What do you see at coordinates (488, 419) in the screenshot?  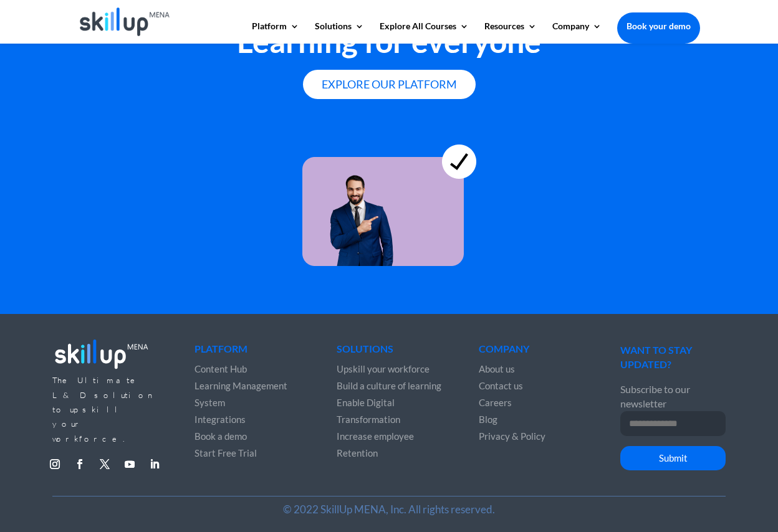 I see `span: Blog` at bounding box center [488, 419].